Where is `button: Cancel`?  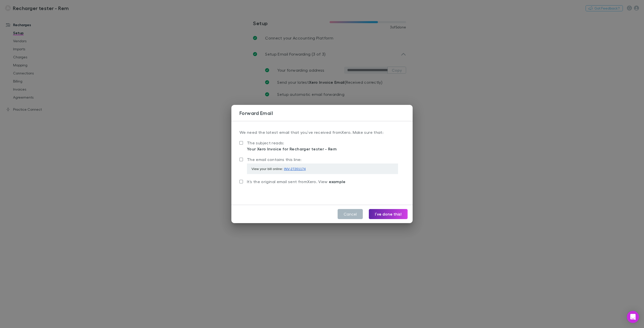 button: Cancel is located at coordinates (350, 214).